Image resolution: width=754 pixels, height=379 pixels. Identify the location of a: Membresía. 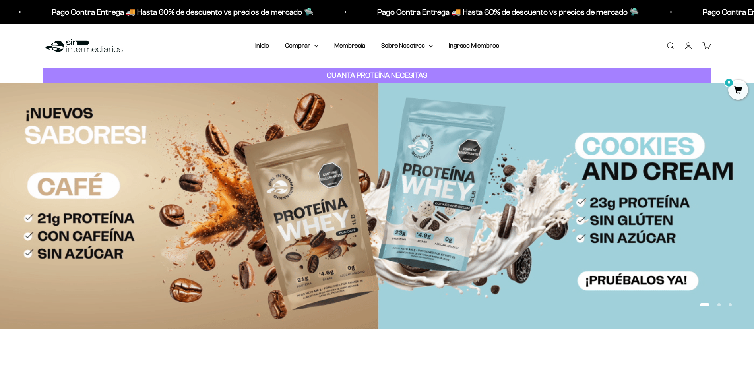
(350, 45).